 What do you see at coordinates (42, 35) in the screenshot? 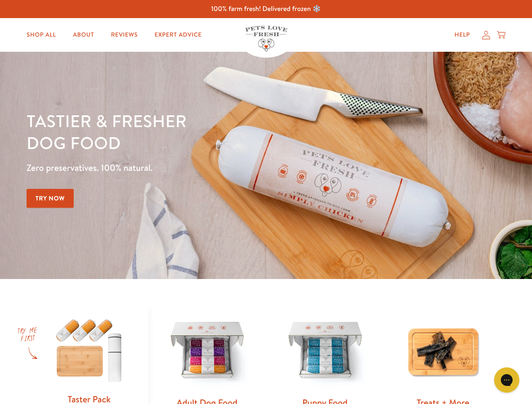
I see `a: Shop All` at bounding box center [42, 35].